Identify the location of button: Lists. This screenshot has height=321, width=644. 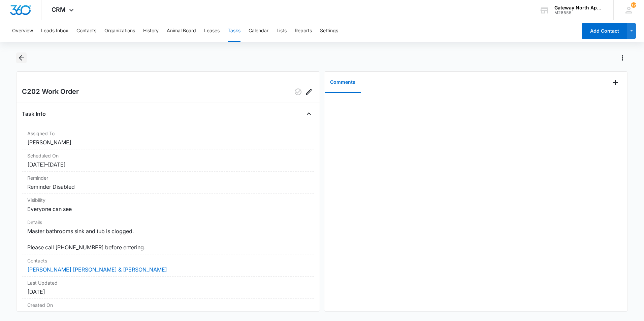
(282, 31).